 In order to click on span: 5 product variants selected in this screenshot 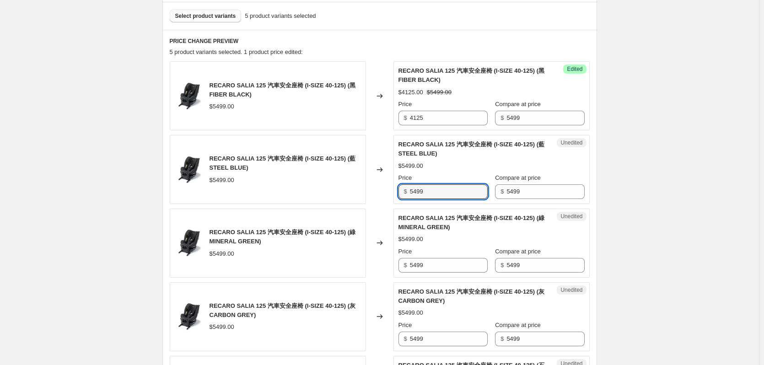, I will do `click(280, 16)`.